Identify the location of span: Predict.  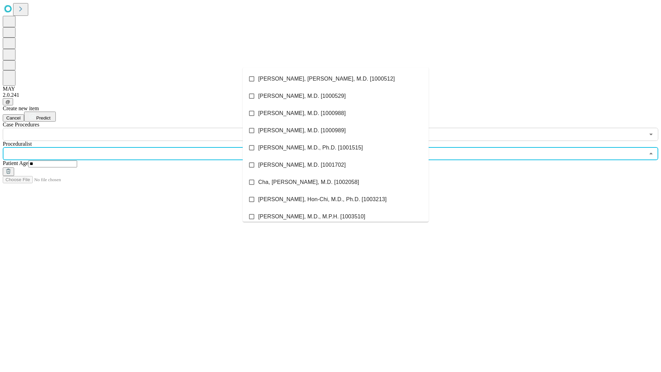
(43, 118).